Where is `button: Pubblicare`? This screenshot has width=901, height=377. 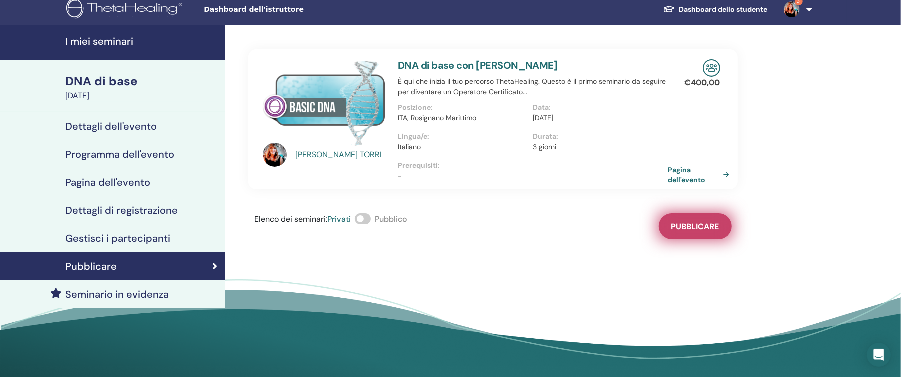 button: Pubblicare is located at coordinates (696, 227).